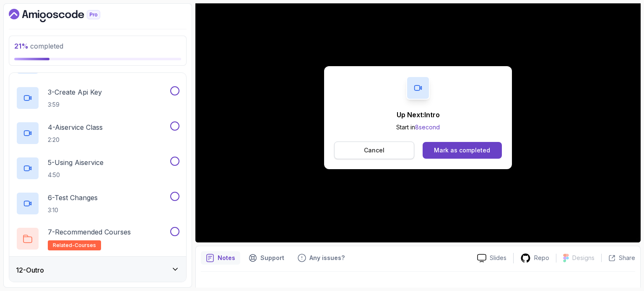  Describe the element at coordinates (266, 258) in the screenshot. I see `button: Support button` at that location.